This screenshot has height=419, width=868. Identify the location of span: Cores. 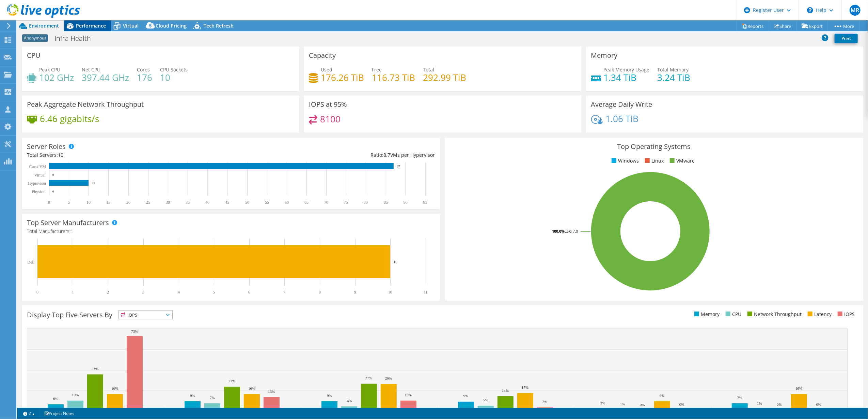
(143, 69).